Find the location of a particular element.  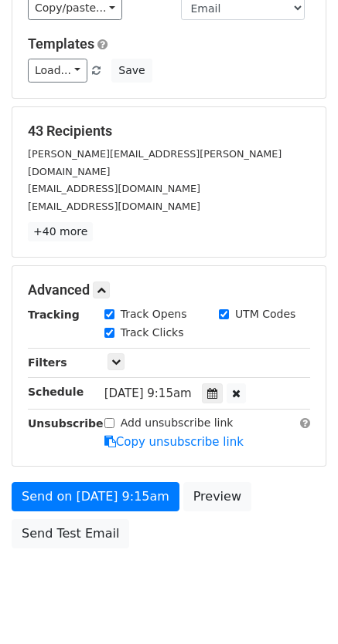

a: +40 more is located at coordinates (60, 232).